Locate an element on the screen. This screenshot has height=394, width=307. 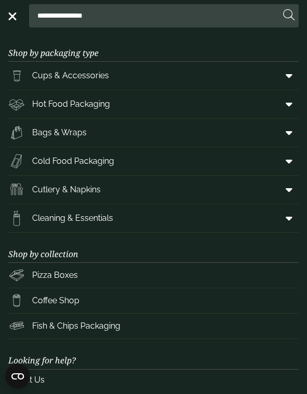
a: Pizza Boxes is located at coordinates (154, 275).